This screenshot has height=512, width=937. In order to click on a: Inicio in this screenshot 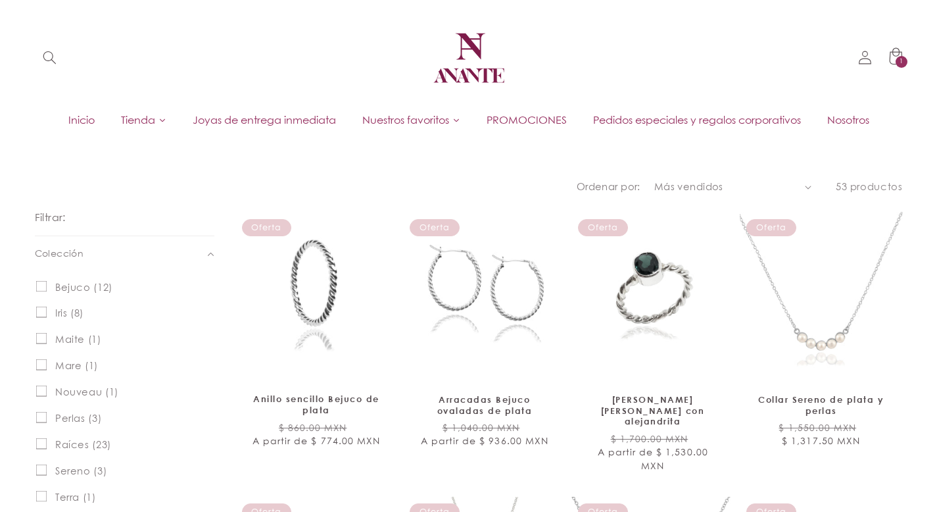, I will do `click(82, 120)`.